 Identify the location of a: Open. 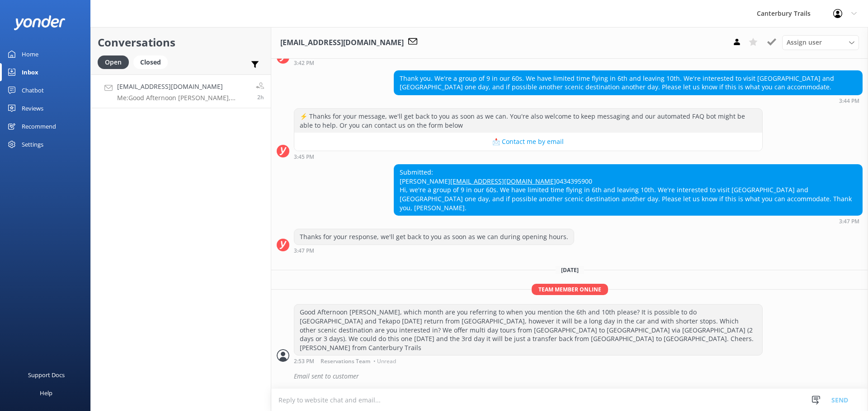
(115, 62).